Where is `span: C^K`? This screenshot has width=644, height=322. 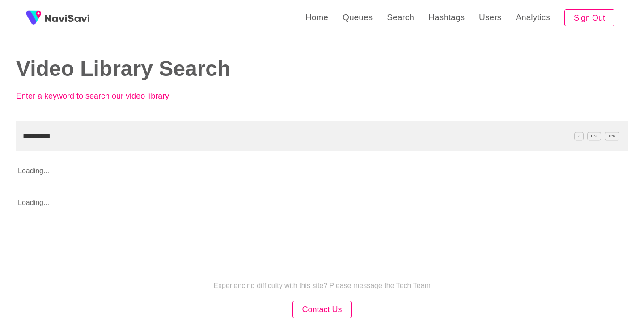 span: C^K is located at coordinates (612, 136).